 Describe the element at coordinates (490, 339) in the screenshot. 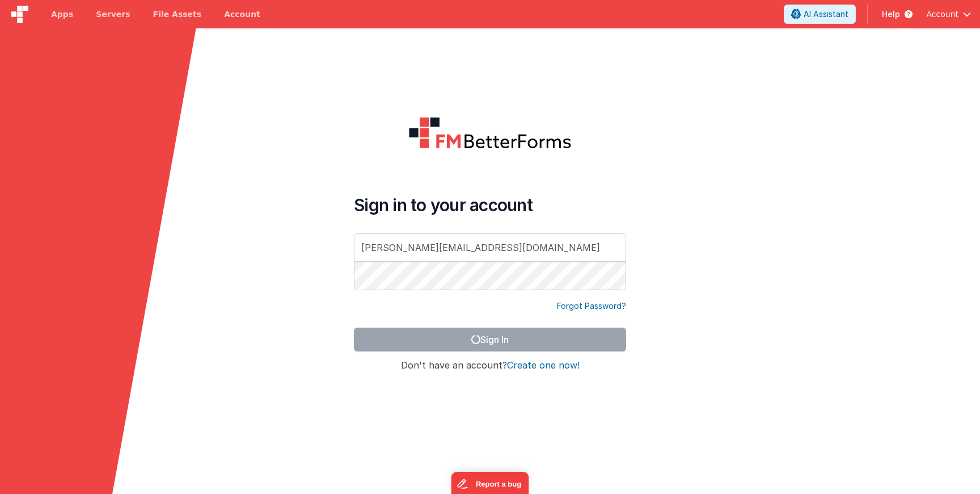

I see `button: Sign In` at that location.